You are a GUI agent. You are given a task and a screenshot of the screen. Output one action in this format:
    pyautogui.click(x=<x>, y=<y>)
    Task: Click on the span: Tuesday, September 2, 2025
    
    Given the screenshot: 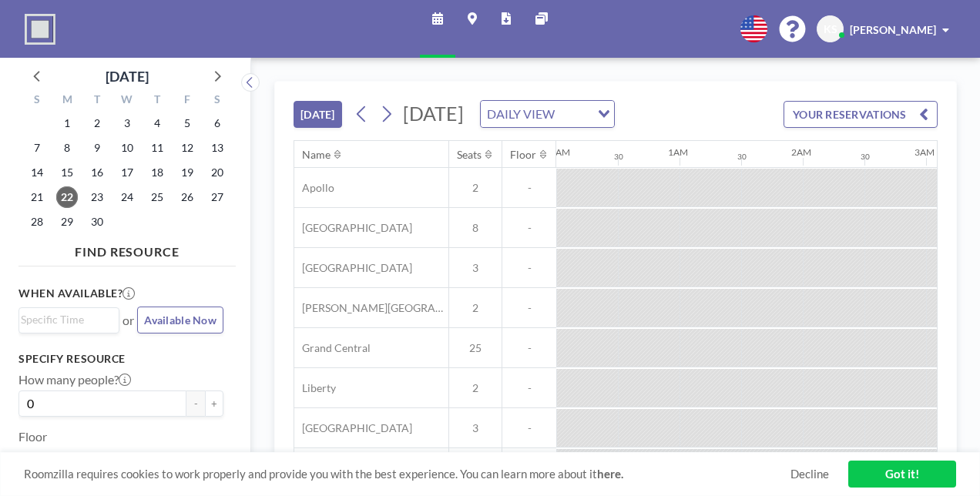 What is the action you would take?
    pyautogui.click(x=97, y=124)
    